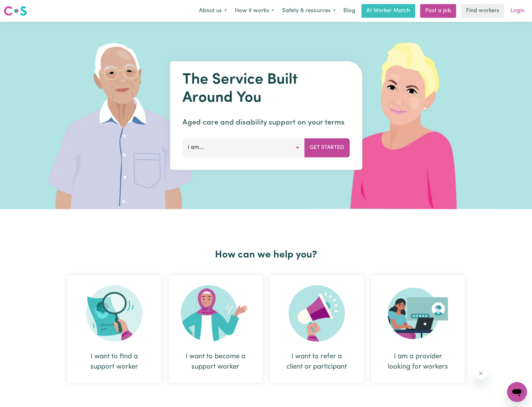 This screenshot has width=532, height=407. Describe the element at coordinates (21, 7) in the screenshot. I see `span: Need any help?` at that location.